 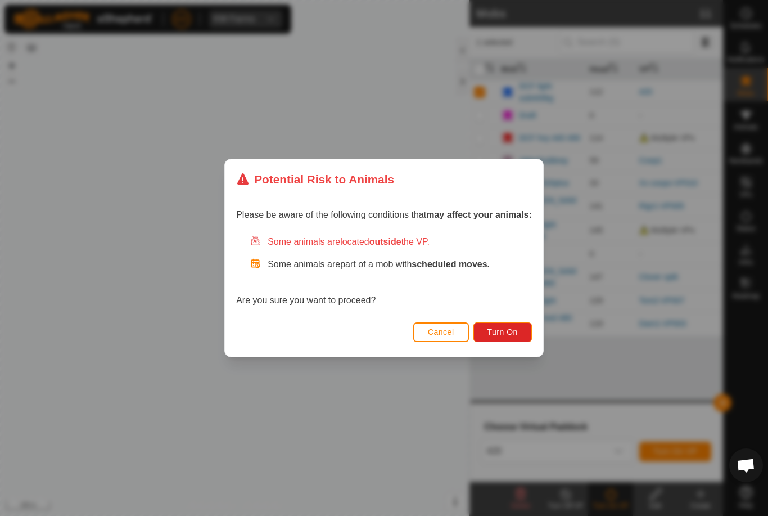 What do you see at coordinates (385, 241) in the screenshot?
I see `strong: outside` at bounding box center [385, 241].